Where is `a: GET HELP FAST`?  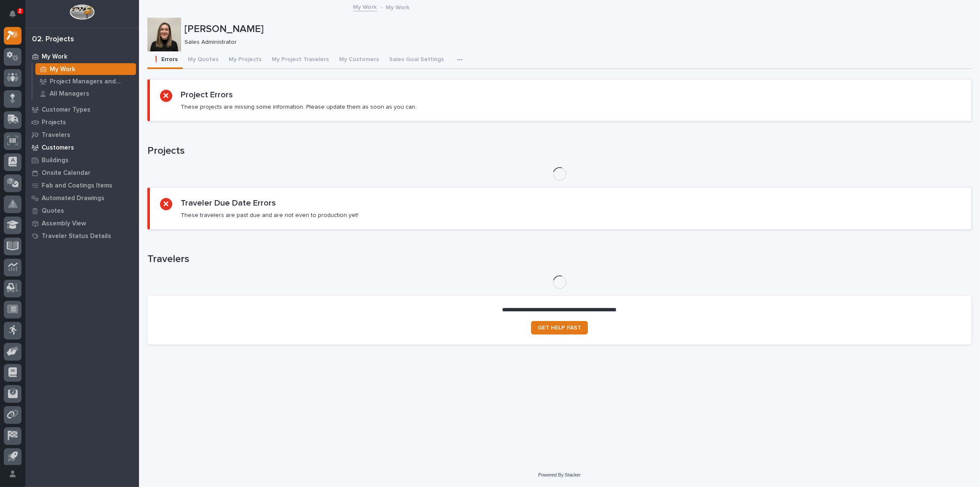
a: GET HELP FAST is located at coordinates (559, 328).